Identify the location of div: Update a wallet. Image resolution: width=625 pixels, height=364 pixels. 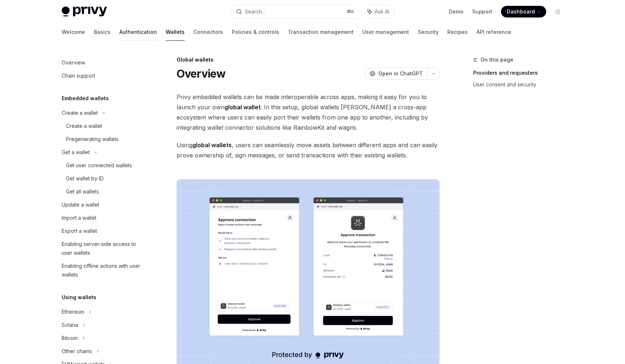
(80, 205).